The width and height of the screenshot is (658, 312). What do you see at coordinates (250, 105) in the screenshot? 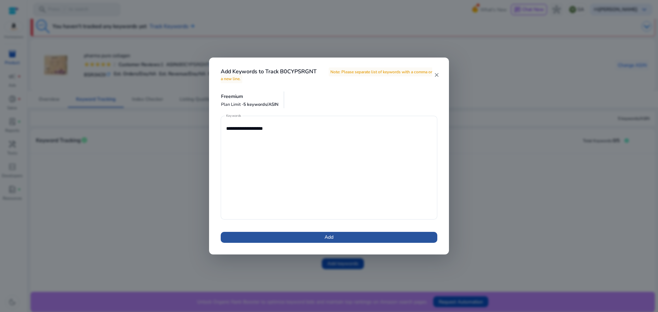
I see `p: Plan Limit -` at bounding box center [250, 105].